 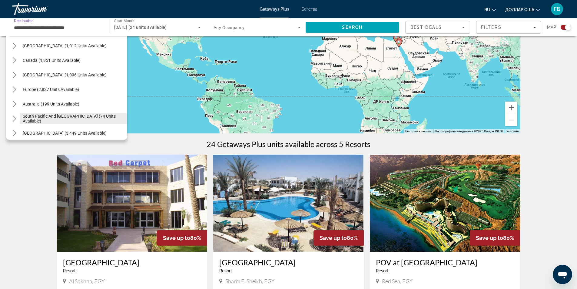 What do you see at coordinates (65, 46) in the screenshot?
I see `button: Select destination: Mexico (1,012 units available)` at bounding box center [65, 46].